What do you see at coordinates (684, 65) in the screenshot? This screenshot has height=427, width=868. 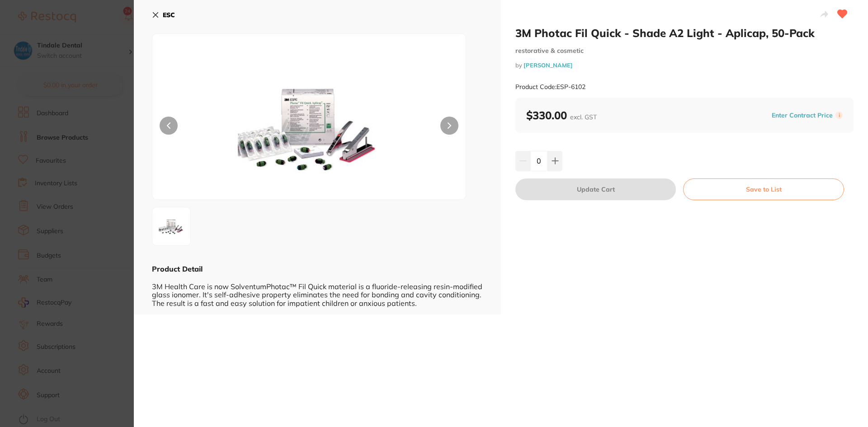 I see `small: by` at bounding box center [684, 65].